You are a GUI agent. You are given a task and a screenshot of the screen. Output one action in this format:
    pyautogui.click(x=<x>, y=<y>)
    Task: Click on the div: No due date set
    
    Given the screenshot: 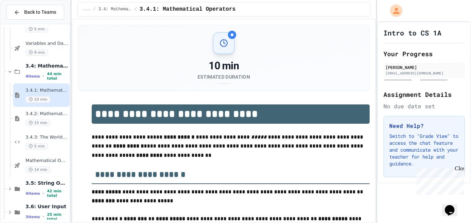 What is the action you would take?
    pyautogui.click(x=424, y=106)
    